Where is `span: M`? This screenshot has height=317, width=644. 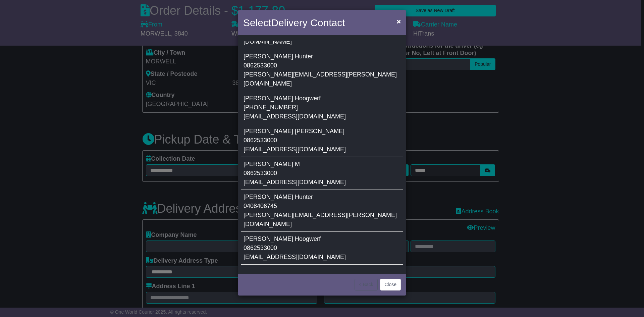
span: M is located at coordinates (297, 164).